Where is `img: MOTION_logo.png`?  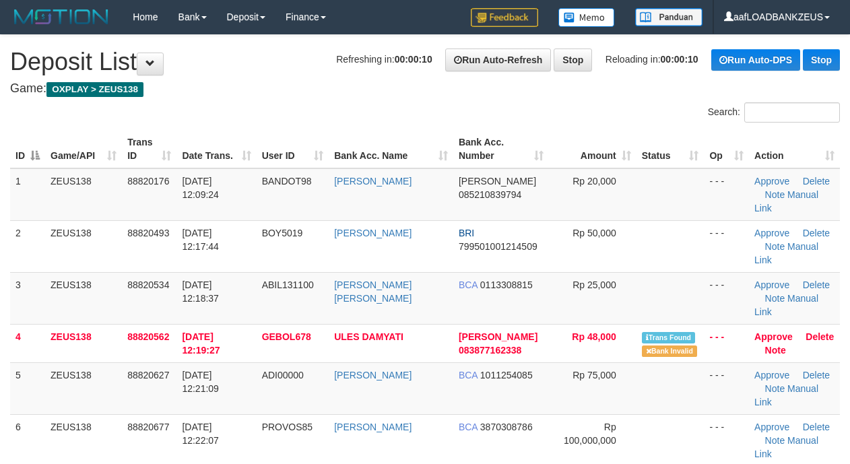
img: MOTION_logo.png is located at coordinates (61, 17).